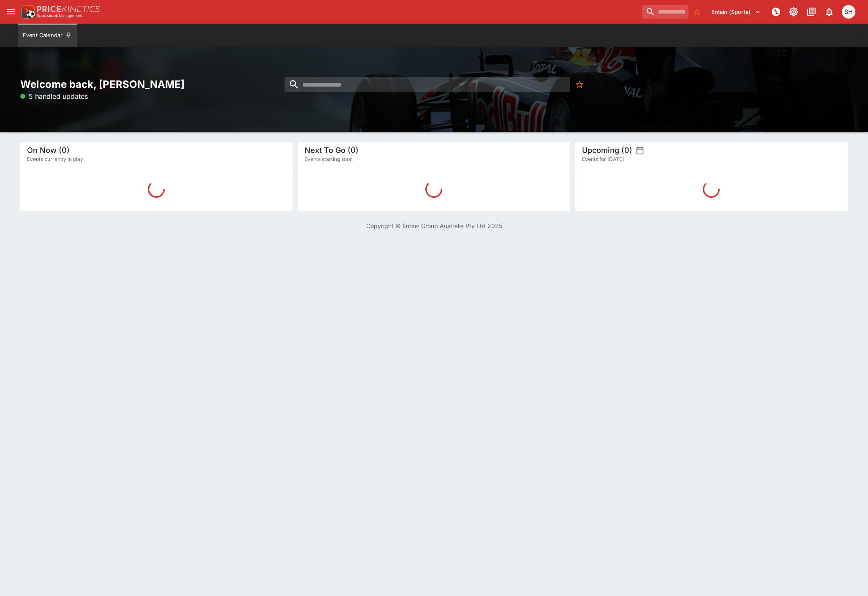 This screenshot has width=868, height=596. I want to click on p: 5 handled updates, so click(54, 96).